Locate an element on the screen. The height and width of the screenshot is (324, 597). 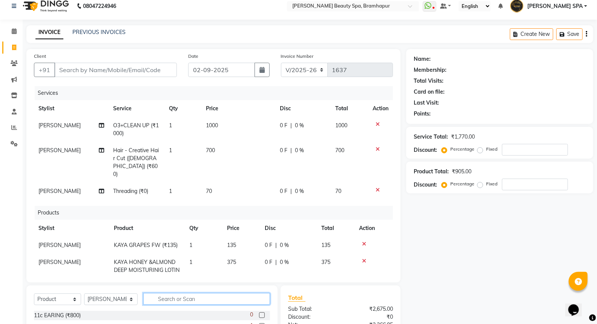
div: ₹905.00 is located at coordinates (462, 171).